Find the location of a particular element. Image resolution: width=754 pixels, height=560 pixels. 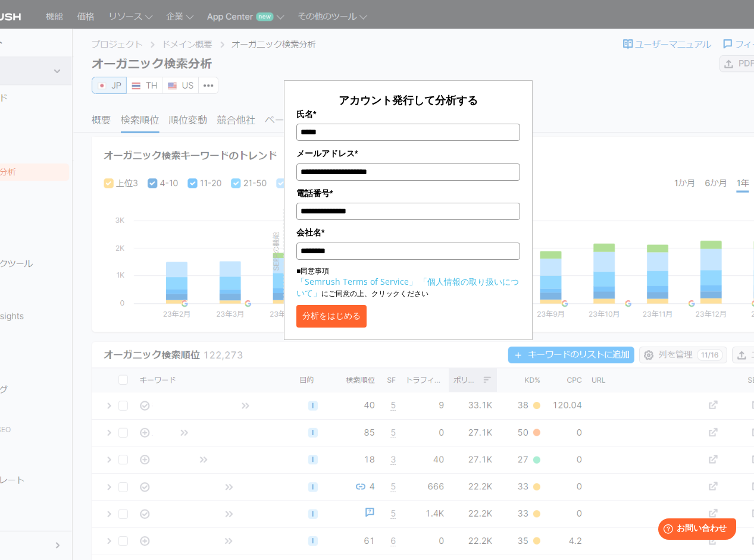

label: 電話番号* is located at coordinates (408, 193).